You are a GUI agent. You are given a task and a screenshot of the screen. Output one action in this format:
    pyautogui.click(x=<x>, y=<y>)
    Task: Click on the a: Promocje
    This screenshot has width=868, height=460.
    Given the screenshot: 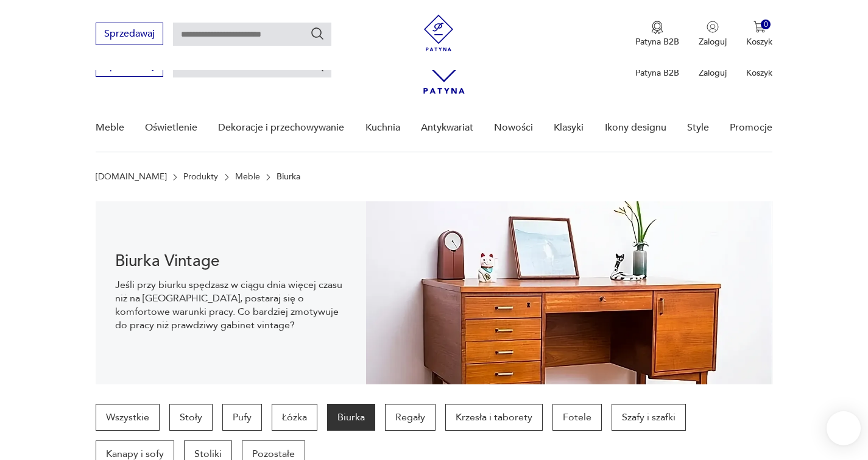 What is the action you would take?
    pyautogui.click(x=752, y=128)
    